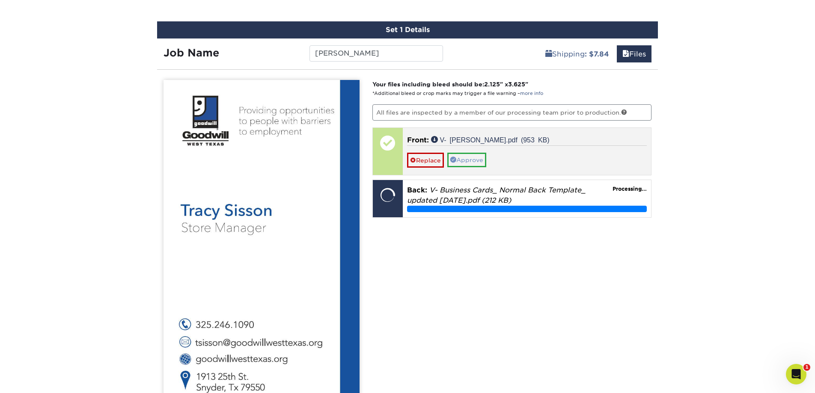  I want to click on strong: Job Name, so click(191, 53).